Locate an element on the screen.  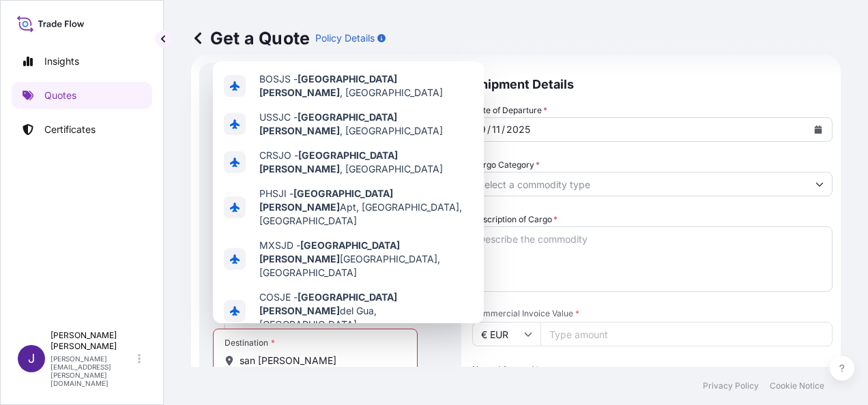
span: Date of Departure is located at coordinates (509, 111).